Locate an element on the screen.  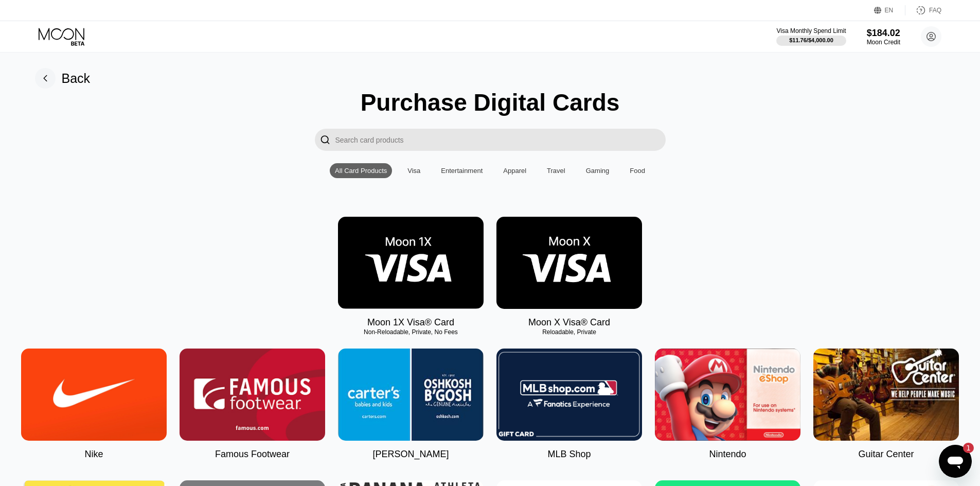
div: $11.76 / $4,000.00 is located at coordinates (811, 40).